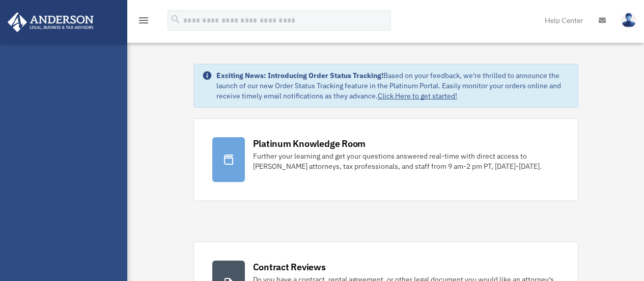 The width and height of the screenshot is (644, 281). I want to click on a: Click Here to get started!, so click(417, 96).